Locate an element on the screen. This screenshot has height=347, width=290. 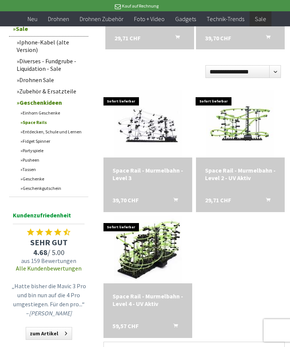
a: Geschenkgutschein is located at coordinates (52, 188).